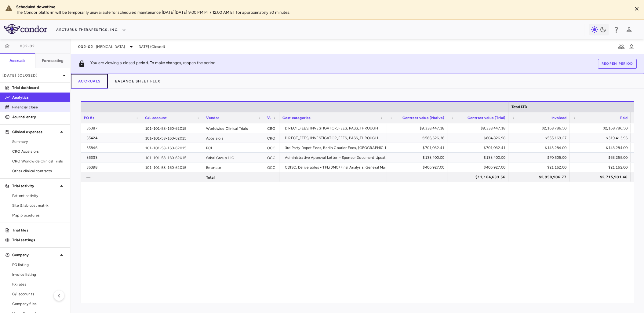 This screenshot has width=644, height=313. What do you see at coordinates (39, 196) in the screenshot?
I see `span: Patient activity` at bounding box center [39, 196].